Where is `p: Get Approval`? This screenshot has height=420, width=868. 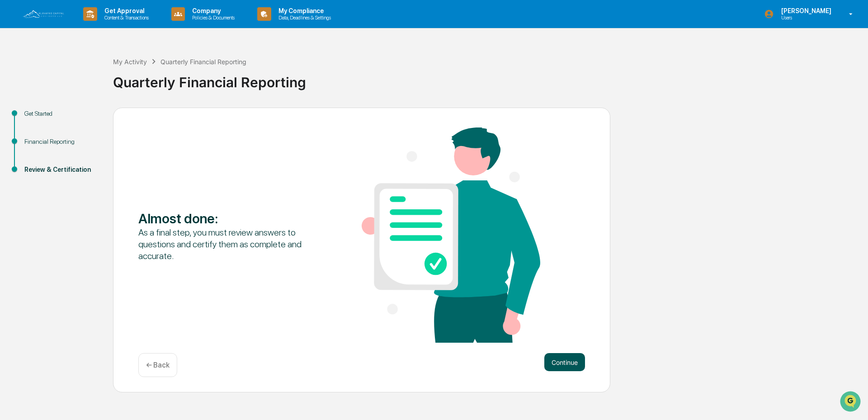 p: Get Approval is located at coordinates (125, 11).